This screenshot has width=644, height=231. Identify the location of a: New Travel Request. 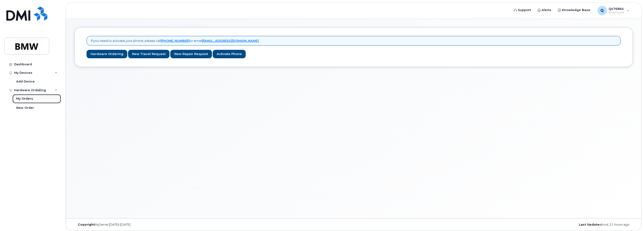
(149, 54).